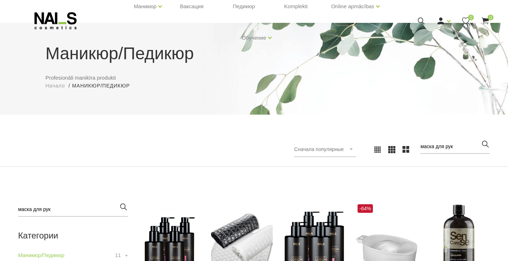  What do you see at coordinates (365, 208) in the screenshot?
I see `span: -64%` at bounding box center [365, 208].